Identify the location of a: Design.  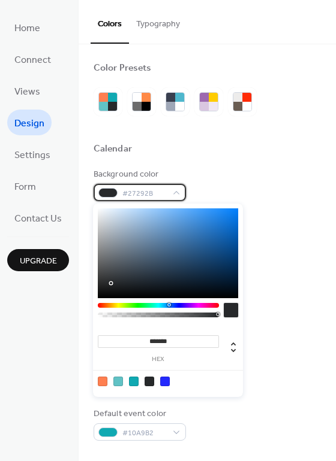
(29, 122).